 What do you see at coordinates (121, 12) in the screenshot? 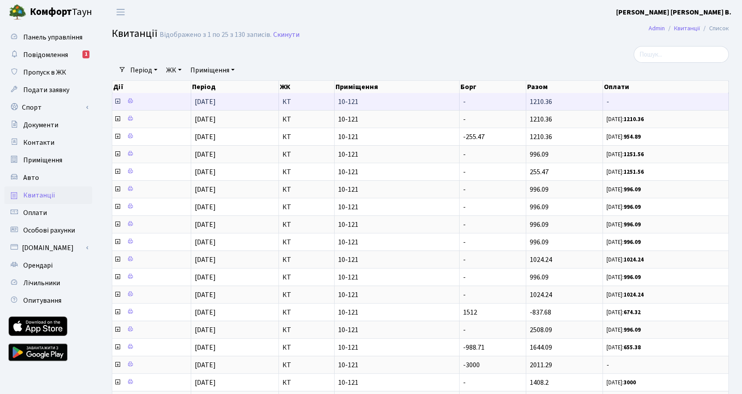
I see `button: Переключити навігацію` at bounding box center [121, 12].